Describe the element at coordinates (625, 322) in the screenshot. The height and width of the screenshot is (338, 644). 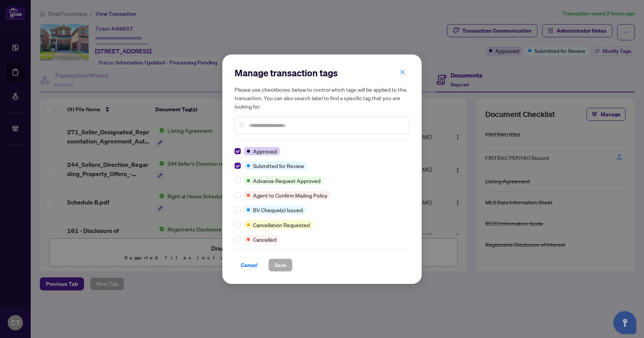
I see `button: Open asap` at that location.